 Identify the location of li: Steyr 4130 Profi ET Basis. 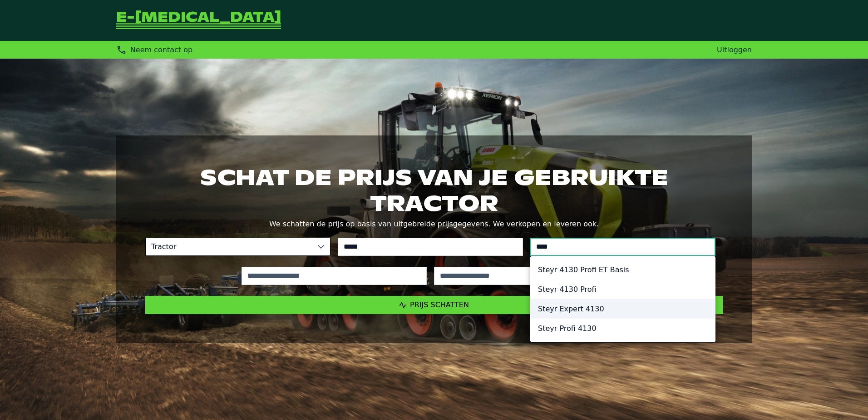
(623, 269).